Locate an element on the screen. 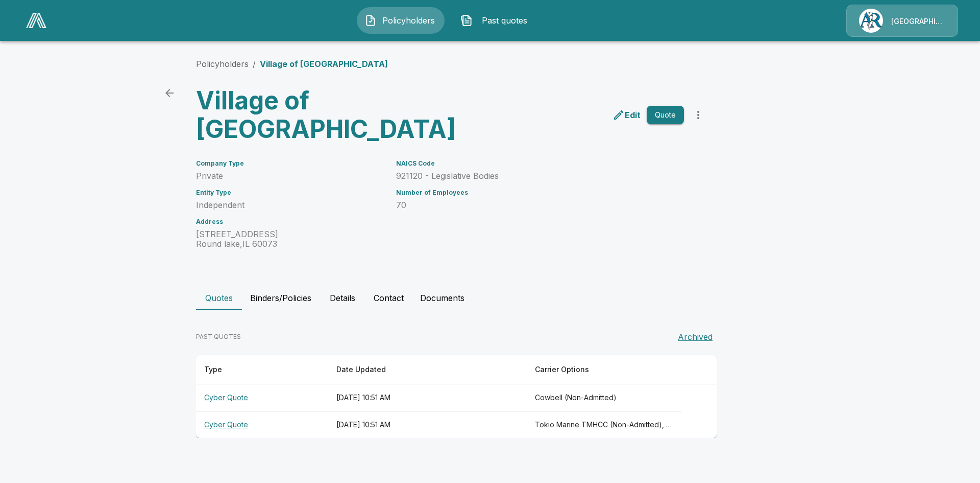 The height and width of the screenshot is (483, 980). img: Policyholders Icon is located at coordinates (371, 21).